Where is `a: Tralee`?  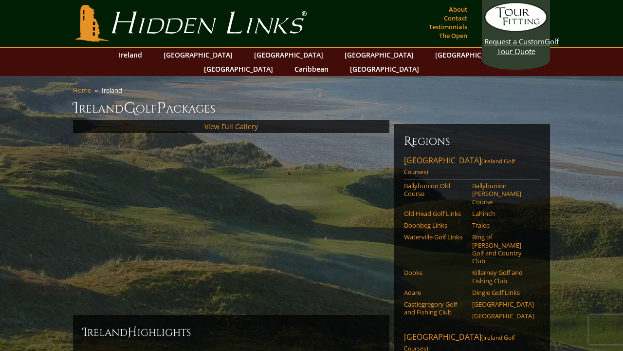
a: Tralee is located at coordinates (503, 225).